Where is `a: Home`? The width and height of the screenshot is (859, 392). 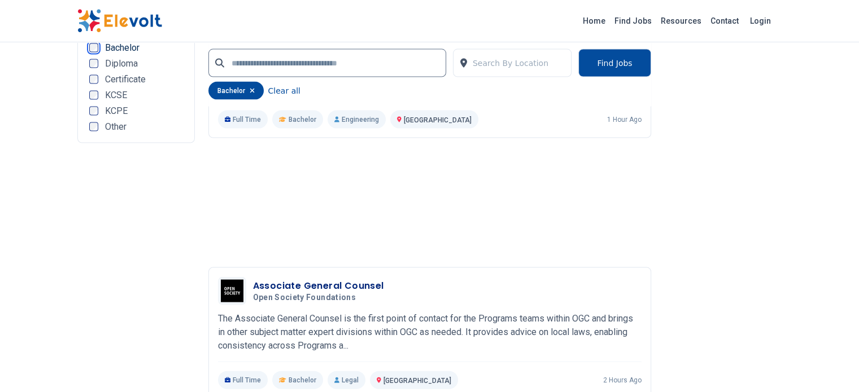 a: Home is located at coordinates (594, 21).